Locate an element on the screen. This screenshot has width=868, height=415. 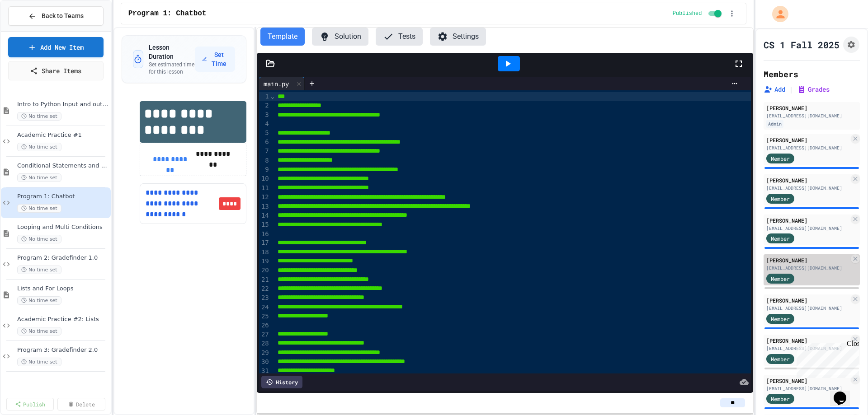
div: 17 is located at coordinates (264, 243).